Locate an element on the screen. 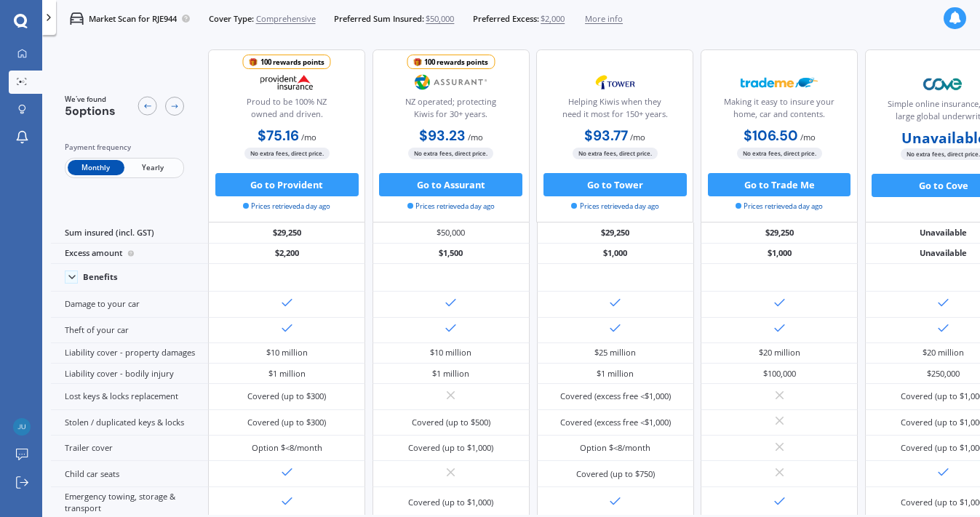  span: $2,000 is located at coordinates (552, 19).